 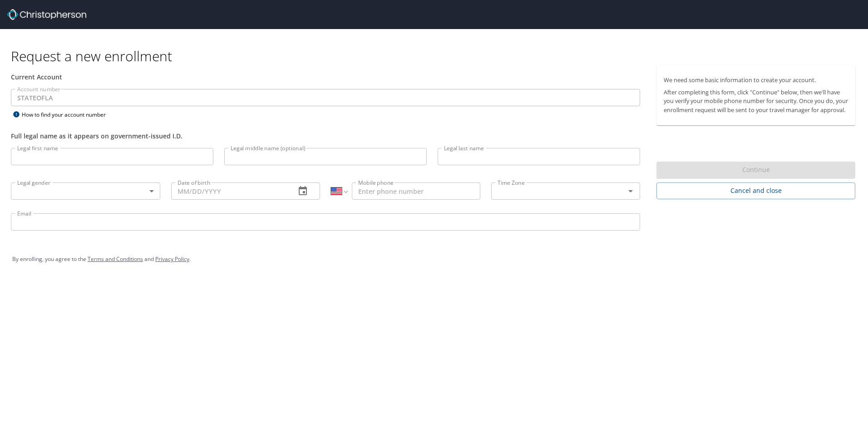 I want to click on div: Current Account, so click(x=326, y=77).